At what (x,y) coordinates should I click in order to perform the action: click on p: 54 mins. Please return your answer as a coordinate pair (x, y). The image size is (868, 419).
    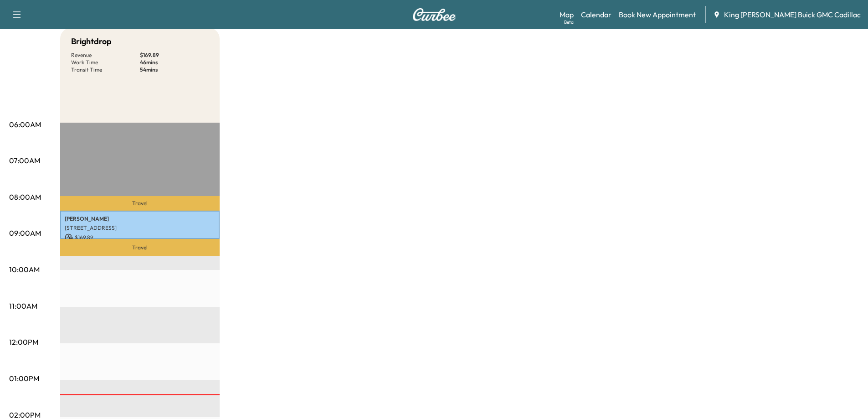
    Looking at the image, I should click on (174, 70).